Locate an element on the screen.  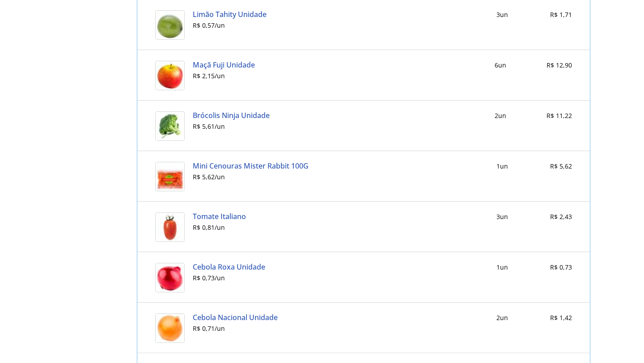
a: Cebola Roxa Unidade is located at coordinates (229, 267).